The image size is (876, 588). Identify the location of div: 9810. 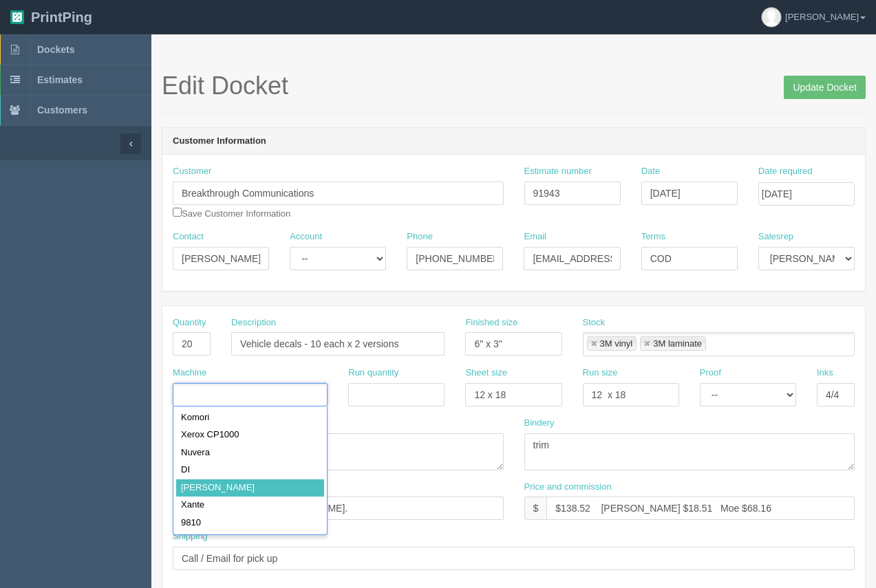
(250, 524).